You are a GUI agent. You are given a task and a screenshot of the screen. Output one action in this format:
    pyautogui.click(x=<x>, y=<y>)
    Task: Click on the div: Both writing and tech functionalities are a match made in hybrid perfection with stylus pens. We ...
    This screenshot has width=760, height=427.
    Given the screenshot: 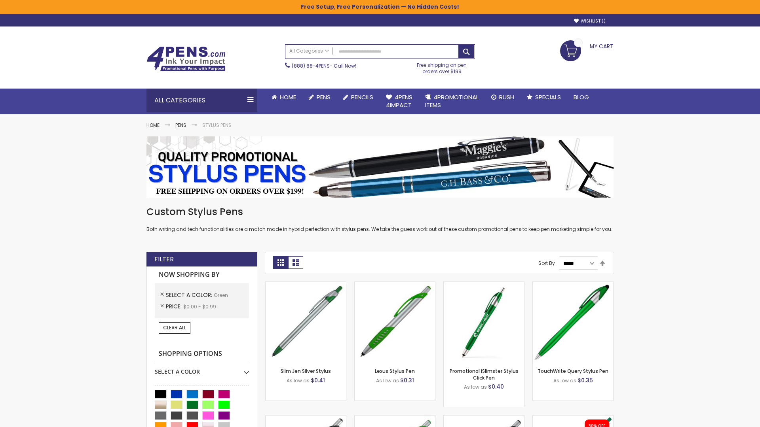 What is the action you would take?
    pyautogui.click(x=380, y=219)
    